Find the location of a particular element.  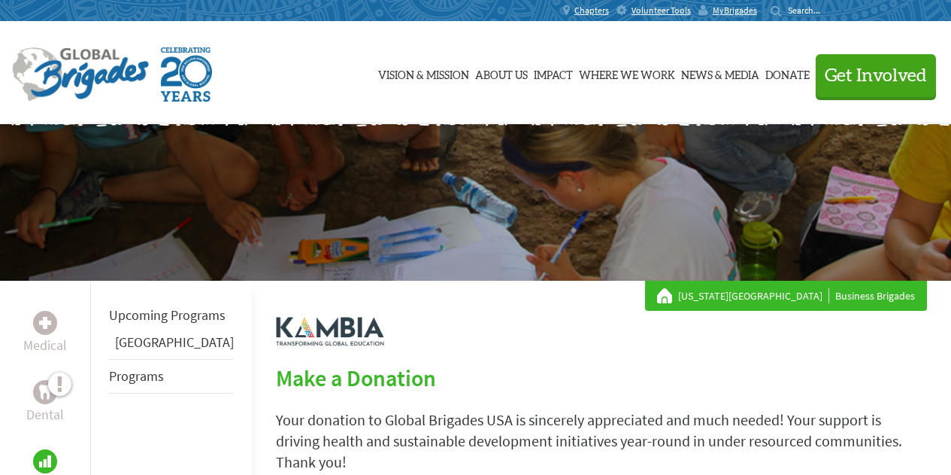

p: Dental is located at coordinates (45, 414).